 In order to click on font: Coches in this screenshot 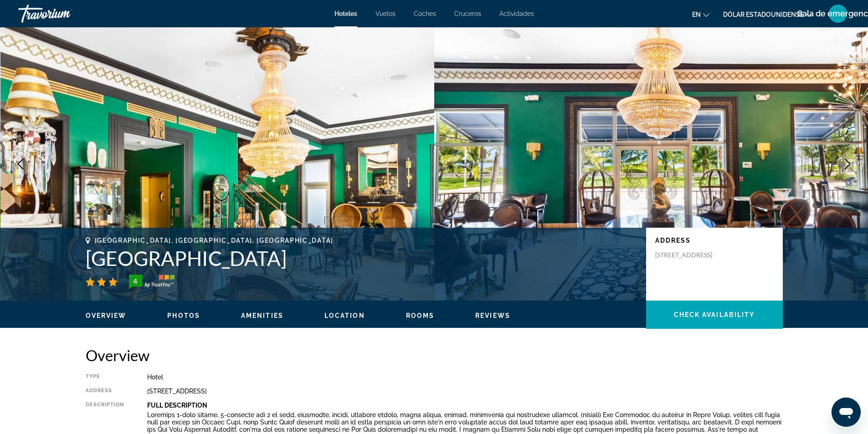, I will do `click(425, 13)`.